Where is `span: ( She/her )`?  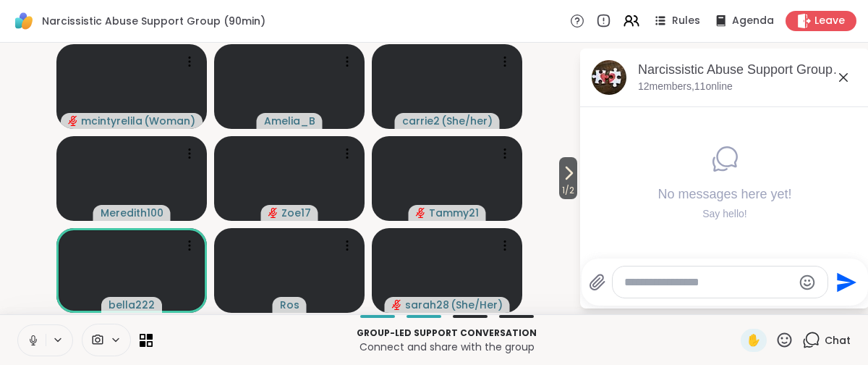 span: ( She/her ) is located at coordinates (466, 120).